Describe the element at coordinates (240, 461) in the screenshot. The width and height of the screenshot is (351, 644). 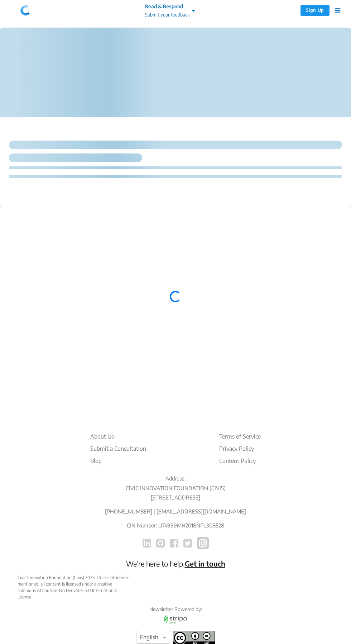
I see `li: Content Policy` at that location.